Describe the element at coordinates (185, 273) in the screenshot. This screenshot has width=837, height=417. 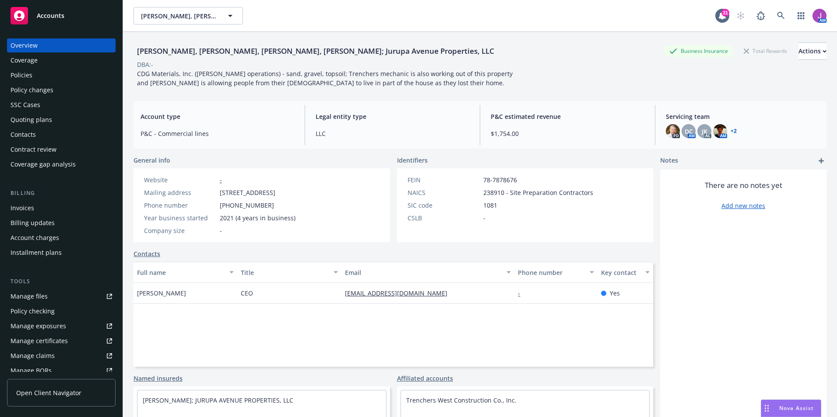
I see `button: Full name` at that location.